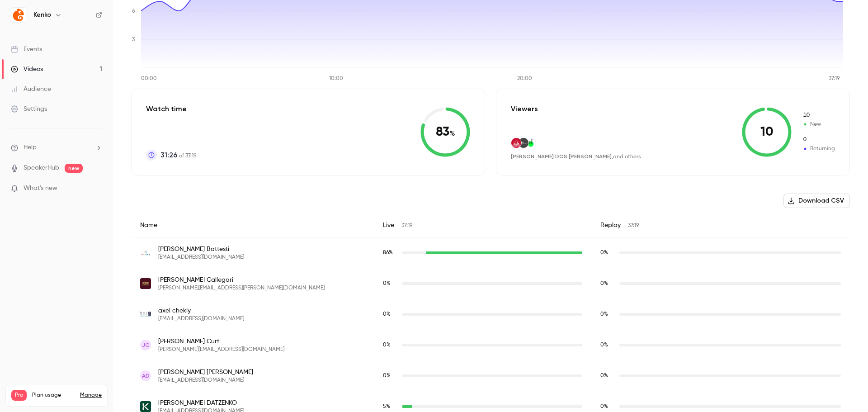  I want to click on div: Audience, so click(31, 89).